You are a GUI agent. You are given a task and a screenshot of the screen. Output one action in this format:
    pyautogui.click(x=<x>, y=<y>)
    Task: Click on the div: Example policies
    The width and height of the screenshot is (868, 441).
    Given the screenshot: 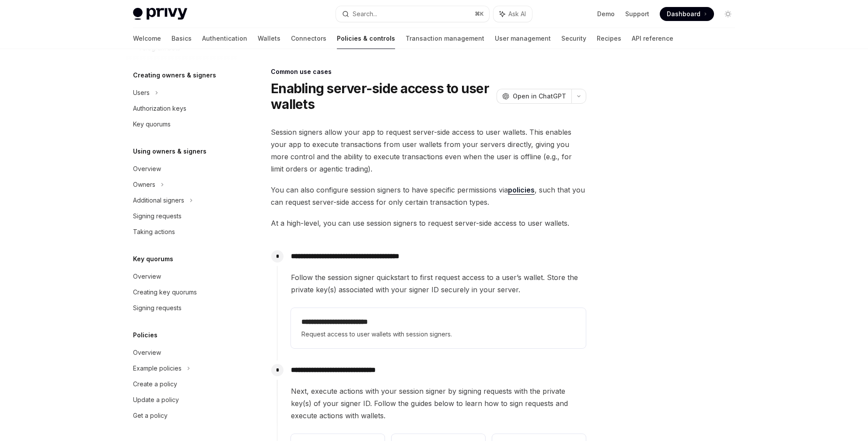 What is the action you would take?
    pyautogui.click(x=157, y=369)
    